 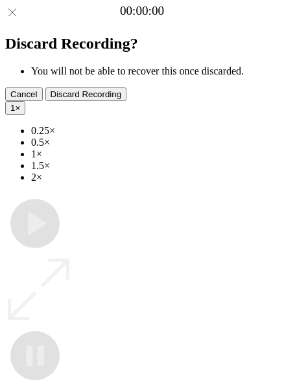 I want to click on li: 0.25×, so click(x=155, y=131).